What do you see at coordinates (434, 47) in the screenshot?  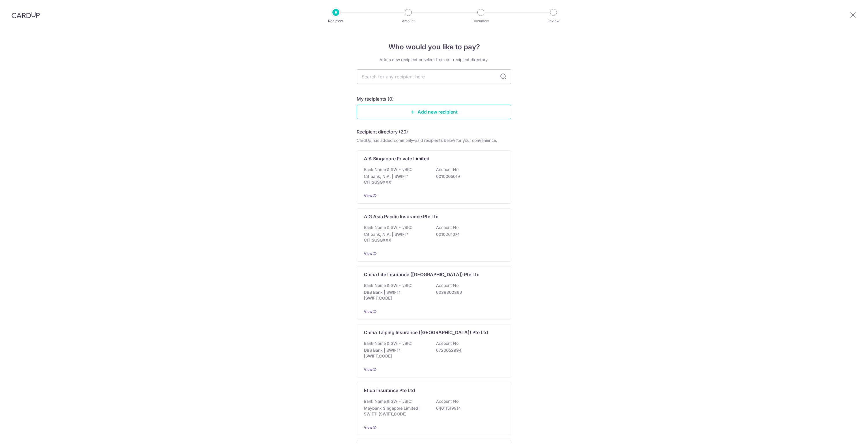 I see `h4: Who would you like to pay?` at bounding box center [434, 47].